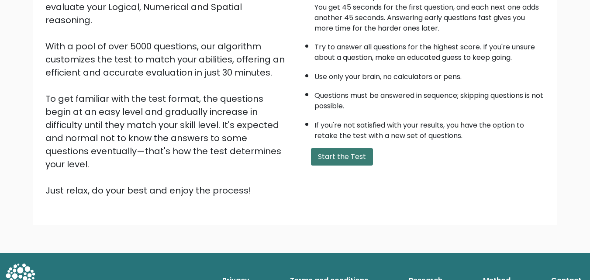 The image size is (590, 280). I want to click on li: Use only your brain, no calculators or pens., so click(429, 75).